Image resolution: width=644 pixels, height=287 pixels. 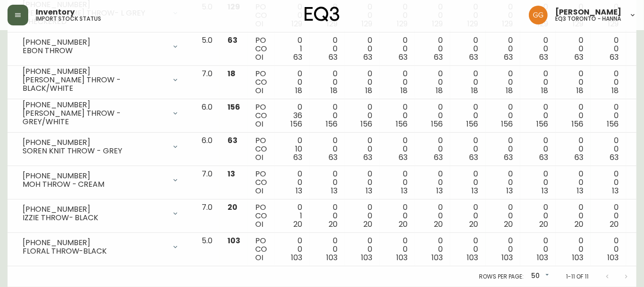 What do you see at coordinates (68, 19) in the screenshot?
I see `h5: import stock status` at bounding box center [68, 19].